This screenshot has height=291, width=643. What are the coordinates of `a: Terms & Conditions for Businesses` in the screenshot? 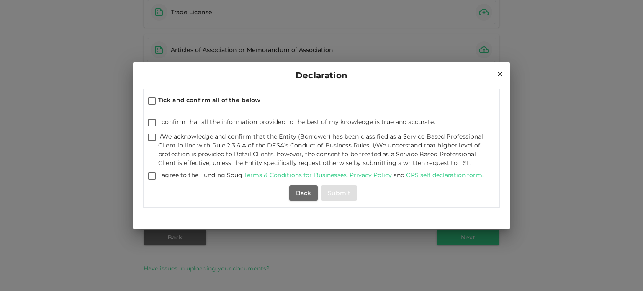 It's located at (295, 175).